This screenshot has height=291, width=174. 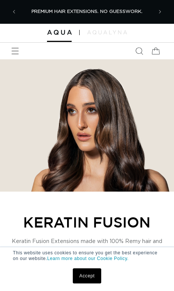 I want to click on img: aqualyna.com, so click(x=107, y=32).